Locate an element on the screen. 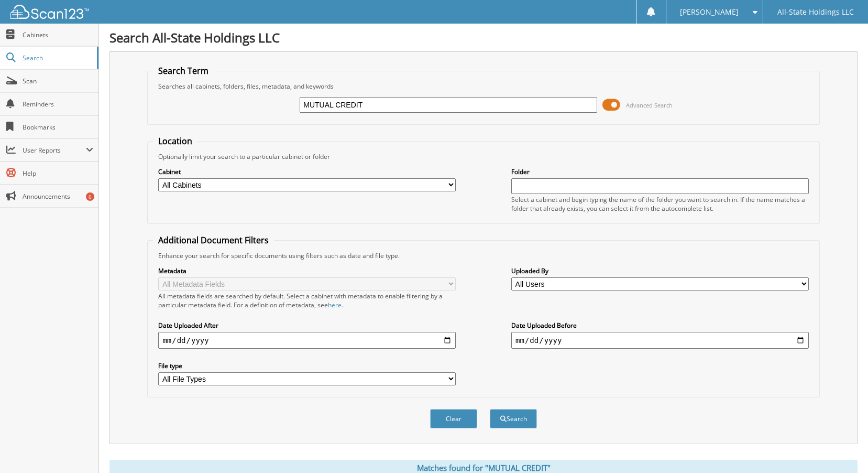 The width and height of the screenshot is (868, 473). span: Scan is located at coordinates (58, 81).